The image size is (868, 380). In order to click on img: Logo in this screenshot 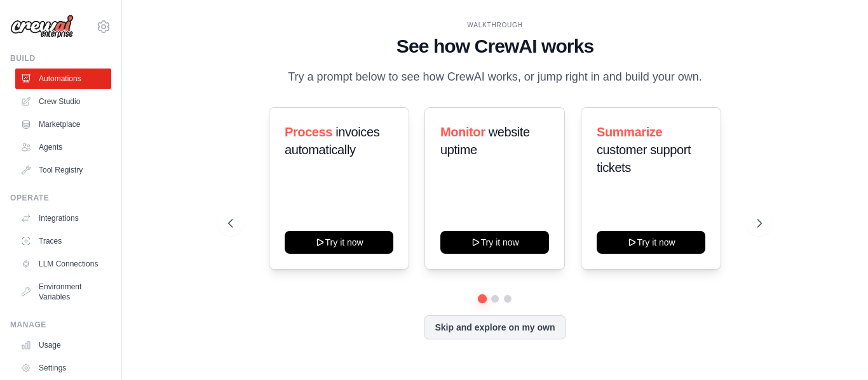, I will do `click(42, 27)`.